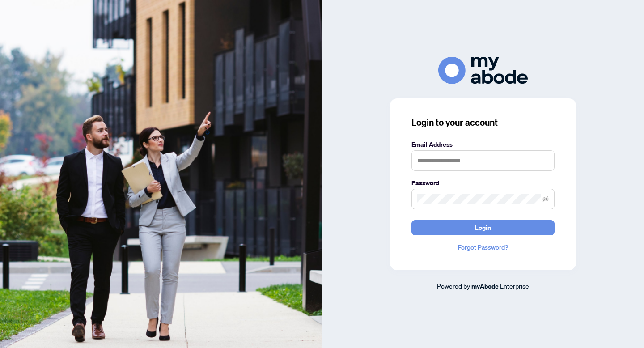 The image size is (644, 348). I want to click on h3: Login to your account, so click(483, 123).